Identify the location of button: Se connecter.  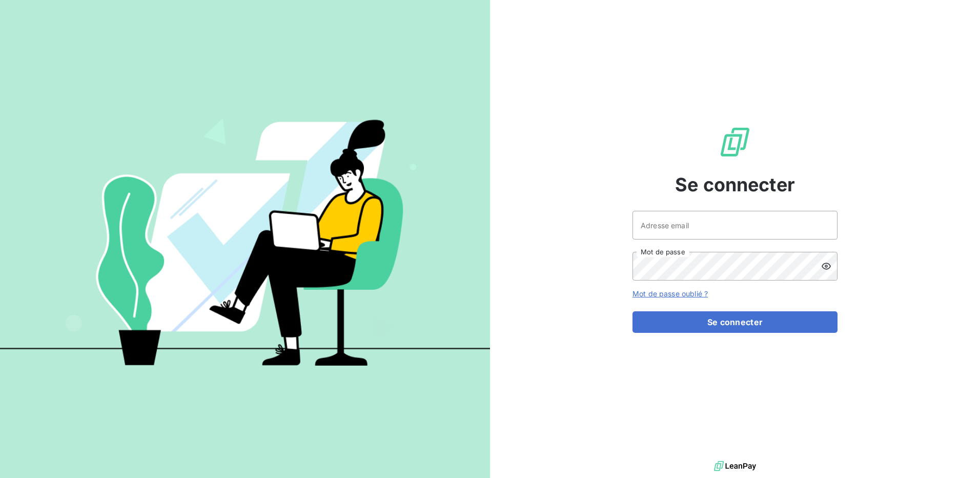
(735, 322).